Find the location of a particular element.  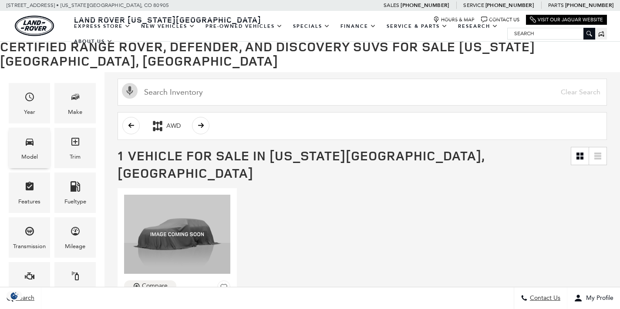

div: Model is located at coordinates (30, 157).